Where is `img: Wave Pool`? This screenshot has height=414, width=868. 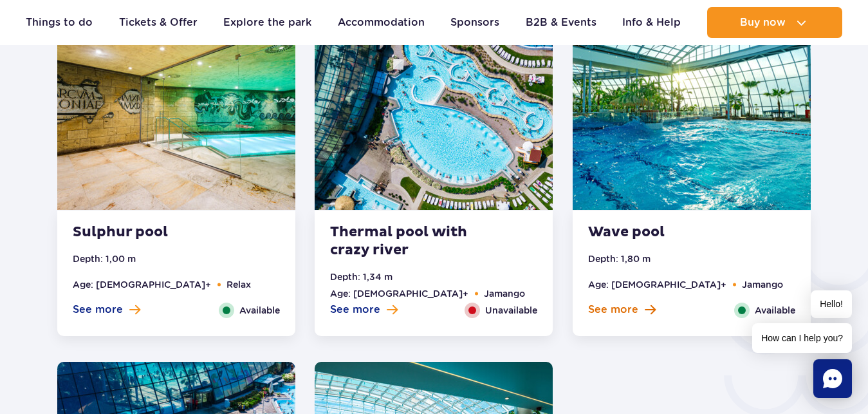
img: Wave Pool is located at coordinates (691, 109).